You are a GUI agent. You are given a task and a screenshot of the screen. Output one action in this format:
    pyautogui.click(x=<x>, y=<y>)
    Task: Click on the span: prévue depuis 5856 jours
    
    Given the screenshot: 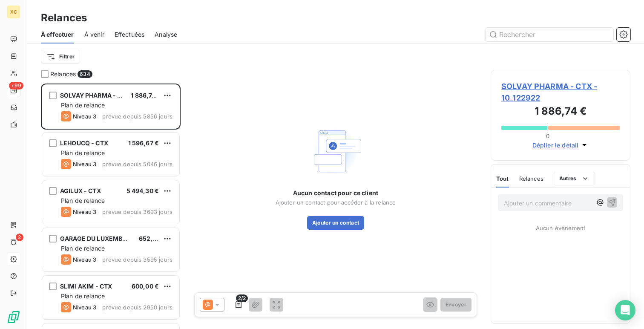 What is the action you would take?
    pyautogui.click(x=137, y=116)
    